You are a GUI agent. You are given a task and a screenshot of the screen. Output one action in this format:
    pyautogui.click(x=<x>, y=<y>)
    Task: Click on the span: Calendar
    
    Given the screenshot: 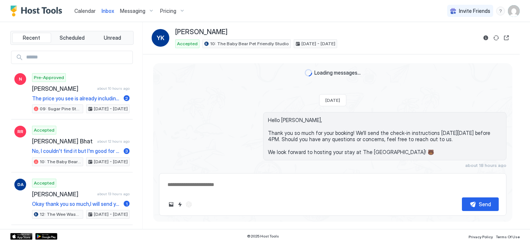 What is the action you would take?
    pyautogui.click(x=85, y=11)
    